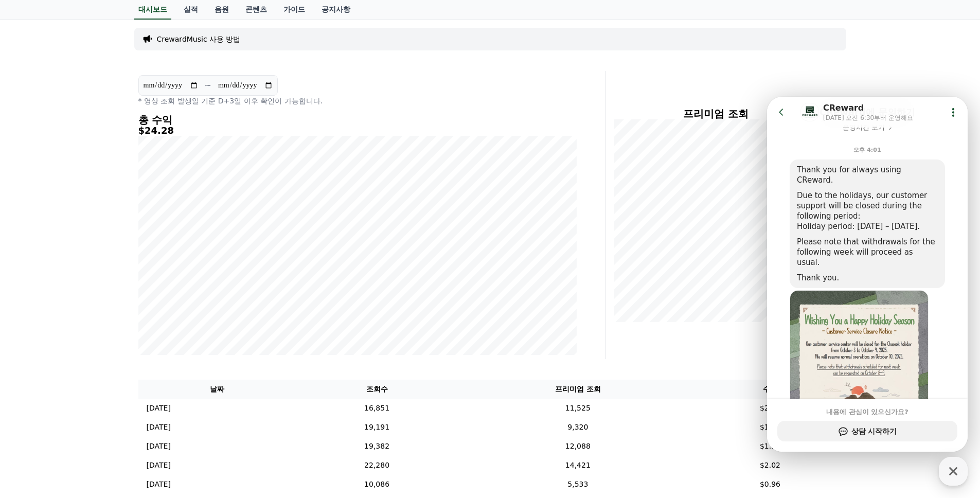 Image resolution: width=980 pixels, height=498 pixels. What do you see at coordinates (100, 109) in the screenshot?
I see `div: Due to the holidays, our customer support will be closed during the following period:` at bounding box center [100, 109].